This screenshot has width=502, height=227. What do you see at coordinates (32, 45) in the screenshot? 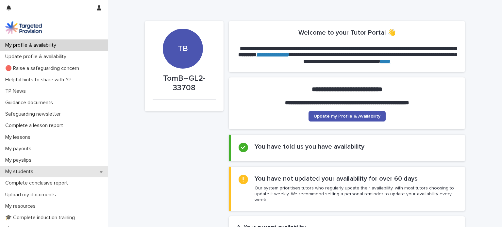
I see `p: My profile & availability` at bounding box center [32, 45].